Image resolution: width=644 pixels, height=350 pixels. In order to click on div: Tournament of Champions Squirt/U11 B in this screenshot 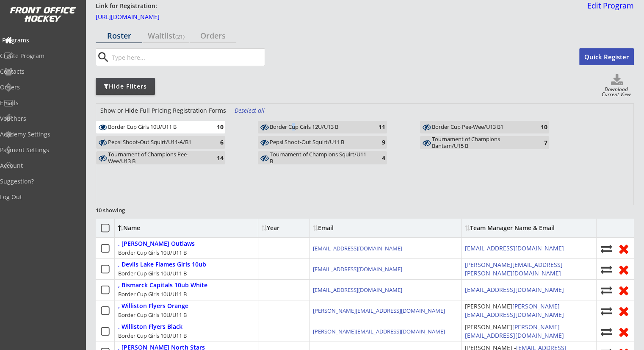, I will do `click(319, 157)`.